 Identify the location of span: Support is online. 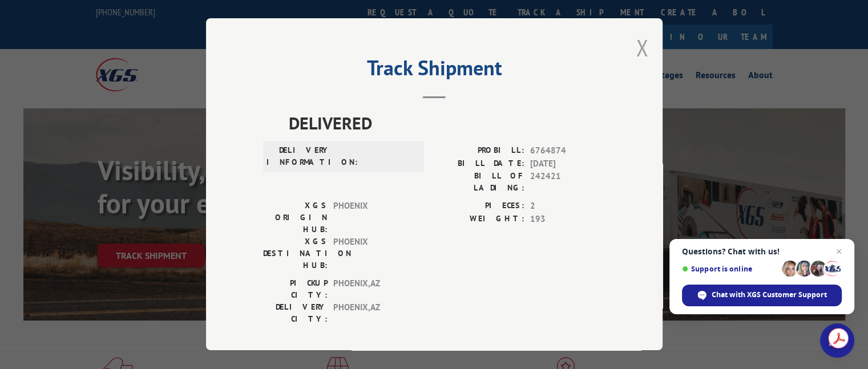
(730, 268).